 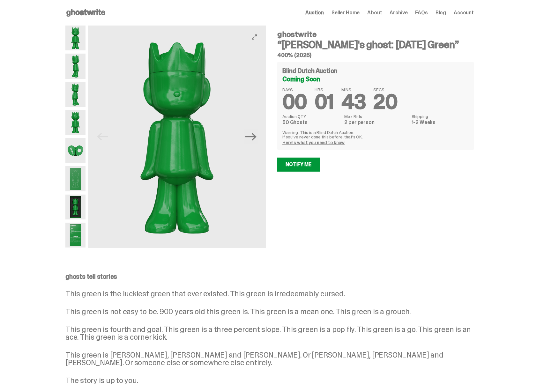 I want to click on span: 43, so click(x=354, y=102).